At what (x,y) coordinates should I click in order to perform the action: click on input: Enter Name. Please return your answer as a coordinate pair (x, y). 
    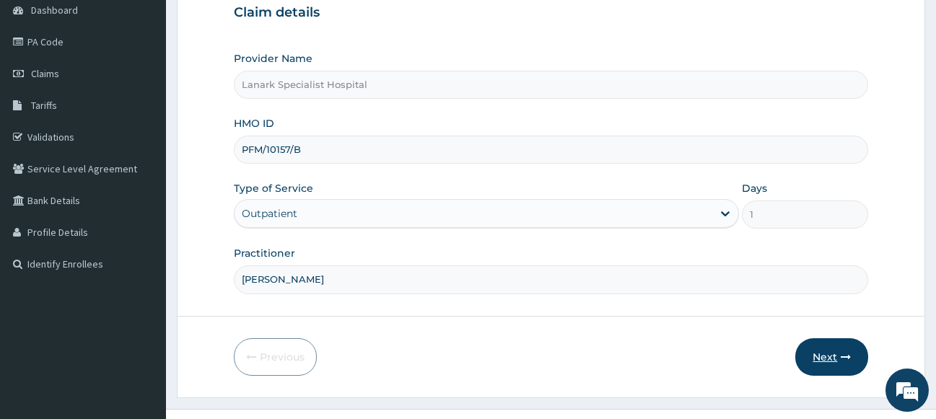
    Looking at the image, I should click on (551, 279).